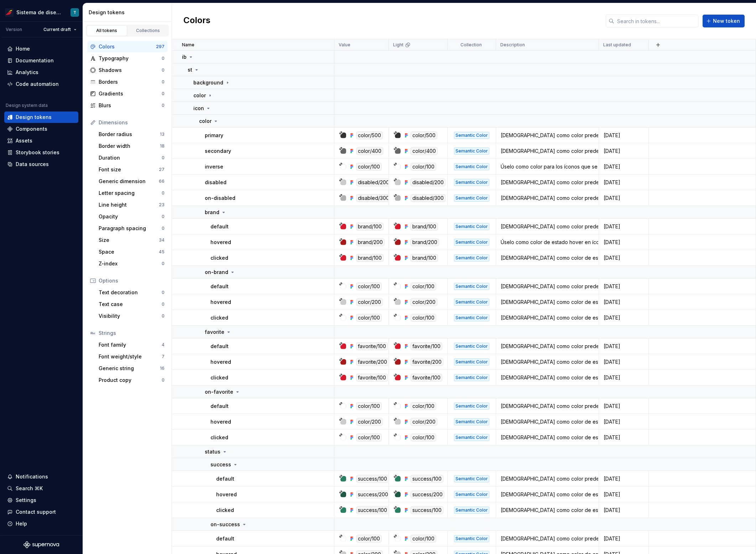 The width and height of the screenshot is (756, 554). I want to click on div: color/200, so click(424, 303).